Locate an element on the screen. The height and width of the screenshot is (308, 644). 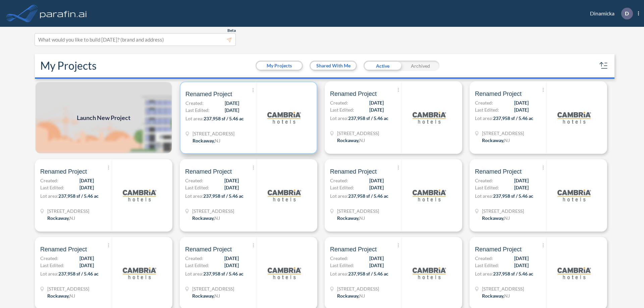
button: Shared With Me is located at coordinates (333, 65).